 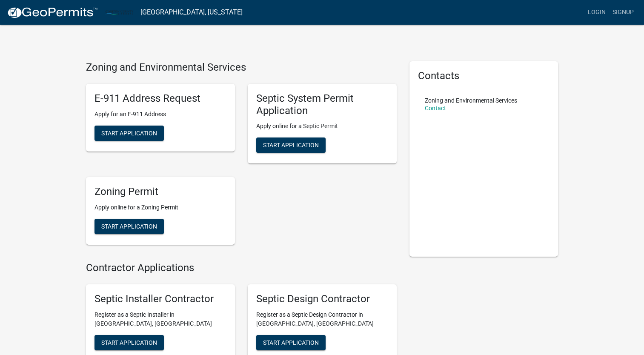 What do you see at coordinates (484, 76) in the screenshot?
I see `h5: Contacts` at bounding box center [484, 76].